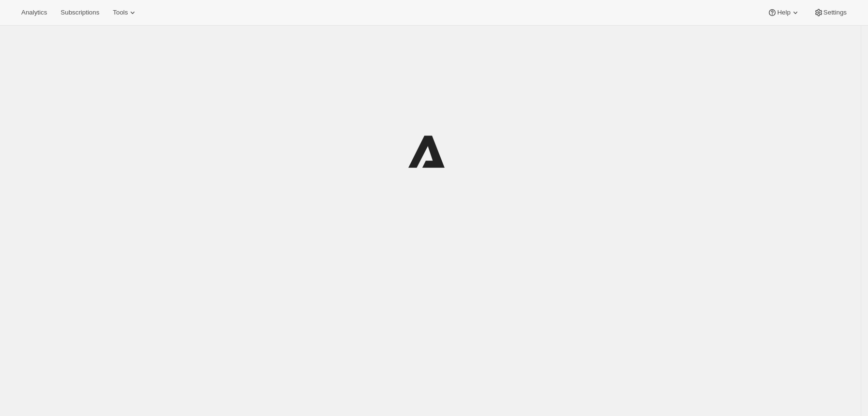 Image resolution: width=868 pixels, height=416 pixels. What do you see at coordinates (120, 12) in the screenshot?
I see `span: Tools` at bounding box center [120, 12].